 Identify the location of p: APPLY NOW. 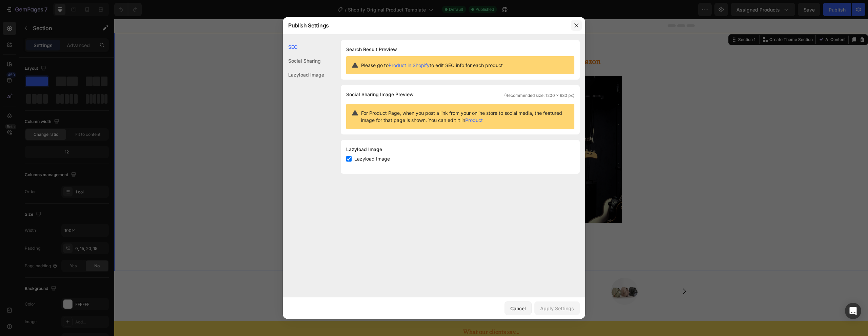
(376, 226).